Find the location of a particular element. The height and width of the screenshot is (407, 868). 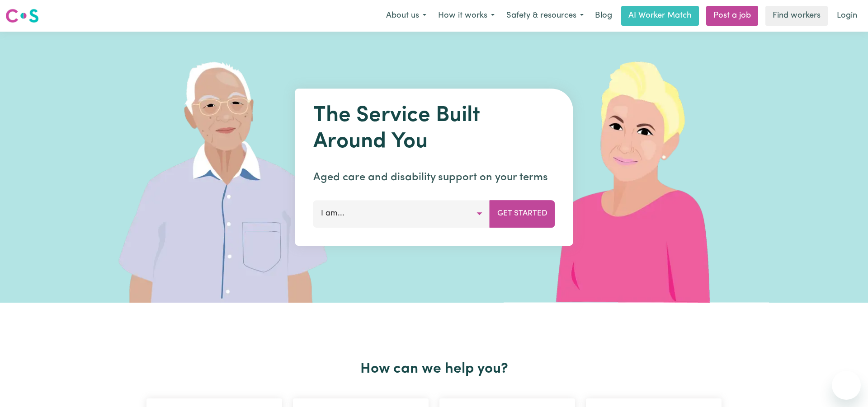

a: Post a job is located at coordinates (732, 16).